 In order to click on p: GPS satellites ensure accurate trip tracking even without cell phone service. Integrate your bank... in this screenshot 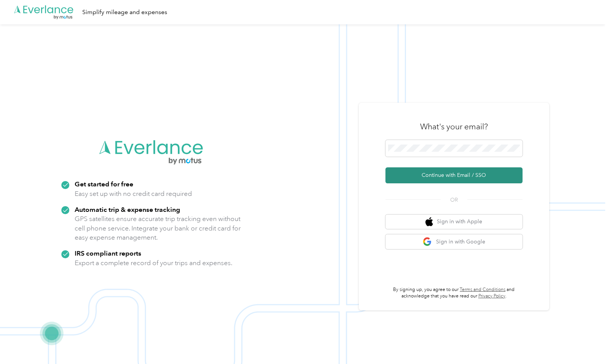, I will do `click(158, 228)`.